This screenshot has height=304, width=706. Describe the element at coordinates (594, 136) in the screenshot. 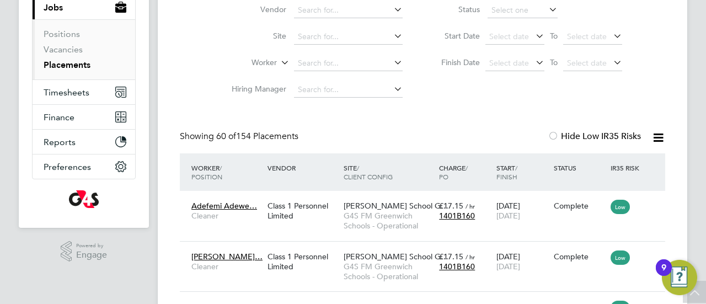

I see `label: Hide Low IR35 Risks` at that location.